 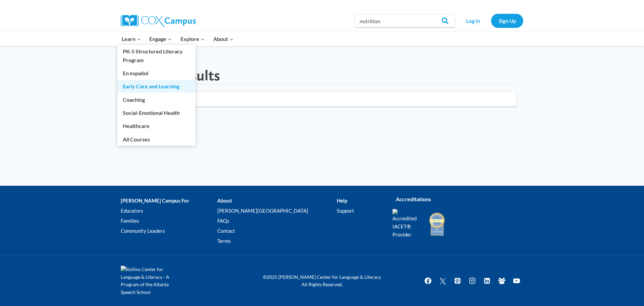 What do you see at coordinates (224, 39) in the screenshot?
I see `button: Child menu of About` at bounding box center [224, 39].